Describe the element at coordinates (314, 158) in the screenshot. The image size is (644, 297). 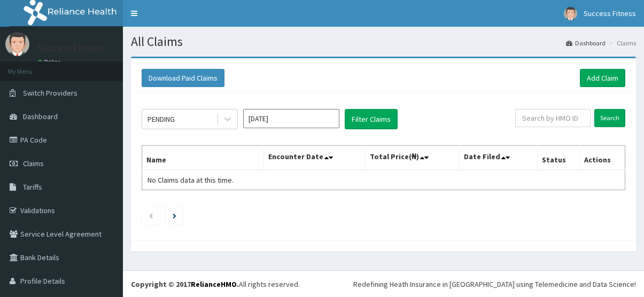
I see `th: Encounter Date` at that location.